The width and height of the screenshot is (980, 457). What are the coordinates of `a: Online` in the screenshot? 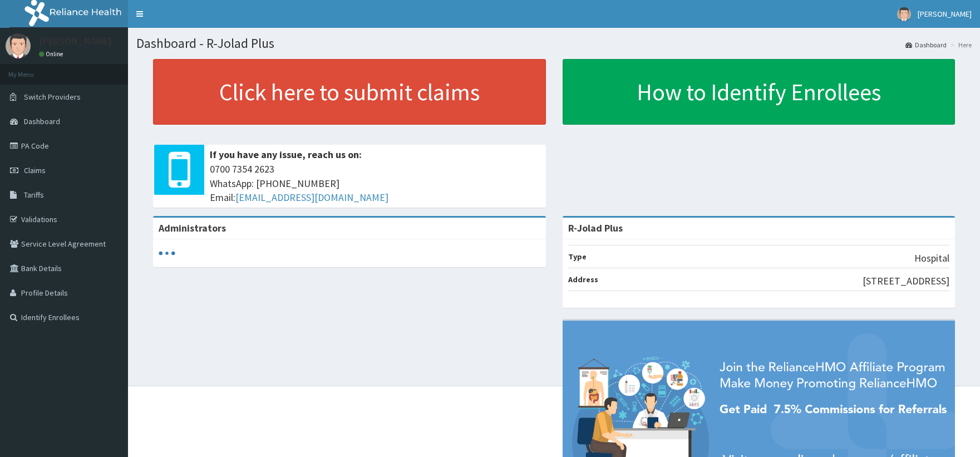 It's located at (53, 54).